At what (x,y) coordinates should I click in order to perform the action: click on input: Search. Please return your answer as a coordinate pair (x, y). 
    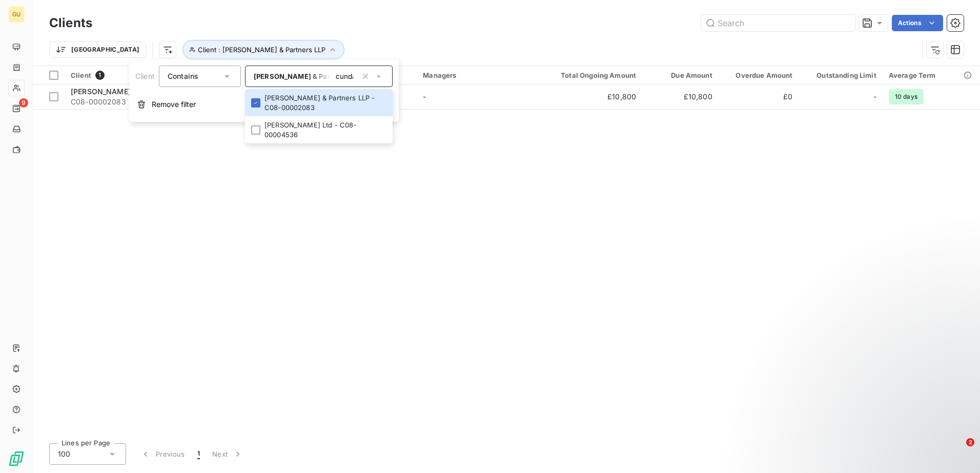
    Looking at the image, I should click on (778, 23).